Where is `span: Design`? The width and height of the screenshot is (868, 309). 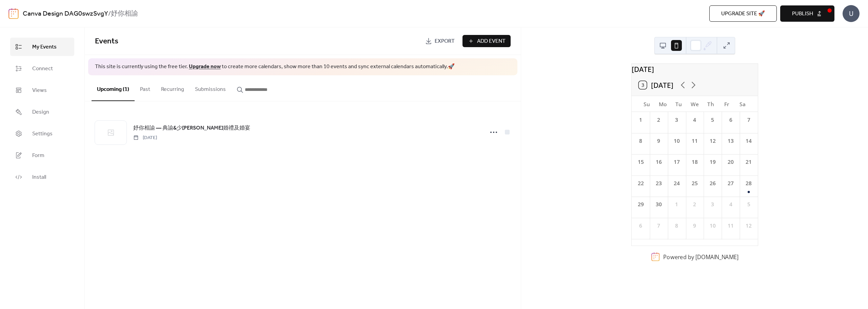 span: Design is located at coordinates (41, 112).